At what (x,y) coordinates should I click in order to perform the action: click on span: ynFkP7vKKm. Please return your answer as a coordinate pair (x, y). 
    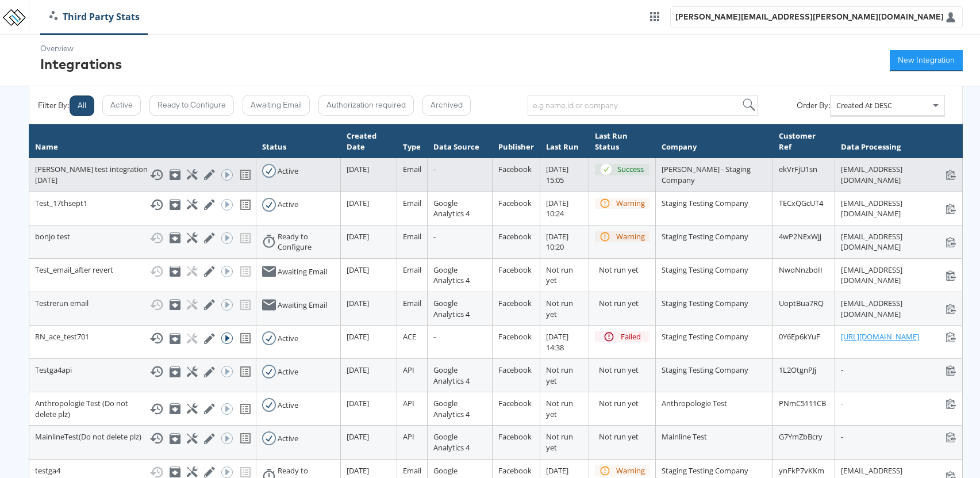
    Looking at the image, I should click on (801, 470).